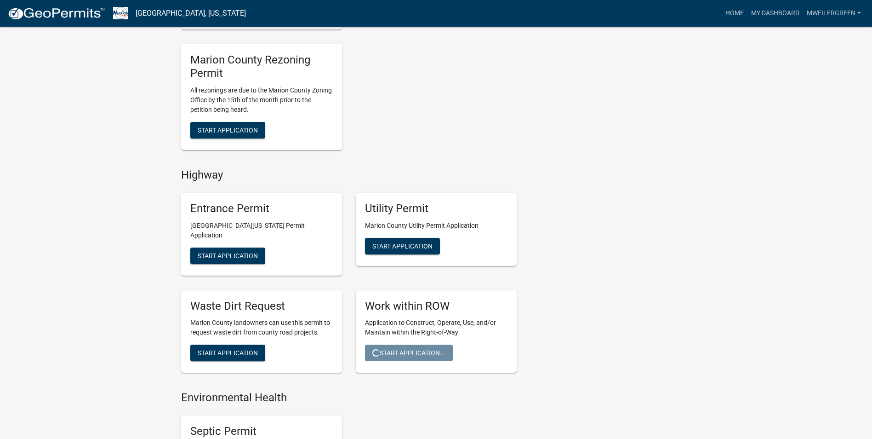  Describe the element at coordinates (436, 306) in the screenshot. I see `h5: Work within ROW` at that location.